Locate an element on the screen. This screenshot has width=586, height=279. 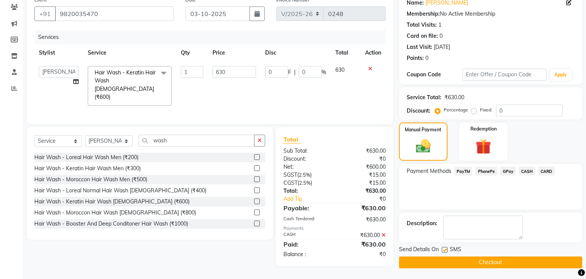
span: PhonePe is located at coordinates (486, 171).